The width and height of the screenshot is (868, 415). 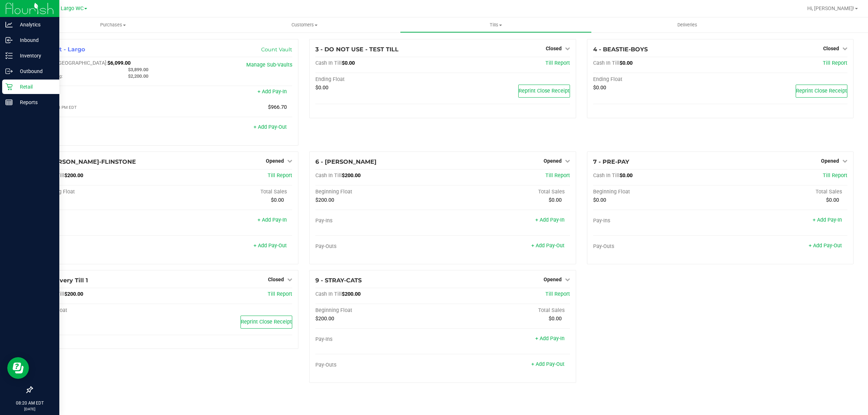 What do you see at coordinates (113, 25) in the screenshot?
I see `a: Purchases` at bounding box center [113, 25].